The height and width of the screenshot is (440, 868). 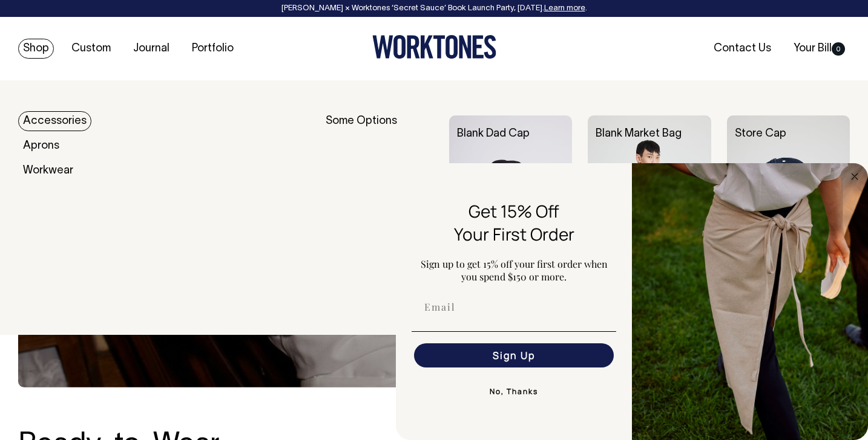 I want to click on a: Blank Dad Cap, so click(x=493, y=134).